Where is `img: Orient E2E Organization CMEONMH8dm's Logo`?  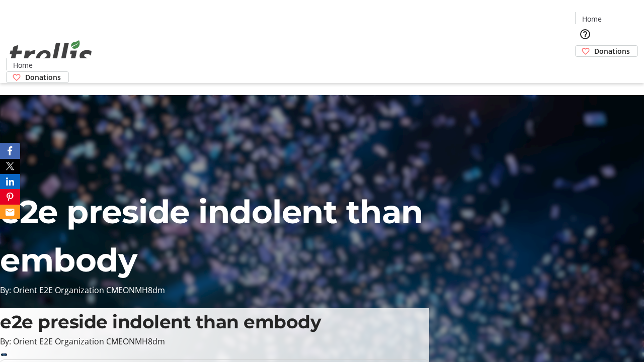 img: Orient E2E Organization CMEONMH8dm's Logo is located at coordinates (51, 54).